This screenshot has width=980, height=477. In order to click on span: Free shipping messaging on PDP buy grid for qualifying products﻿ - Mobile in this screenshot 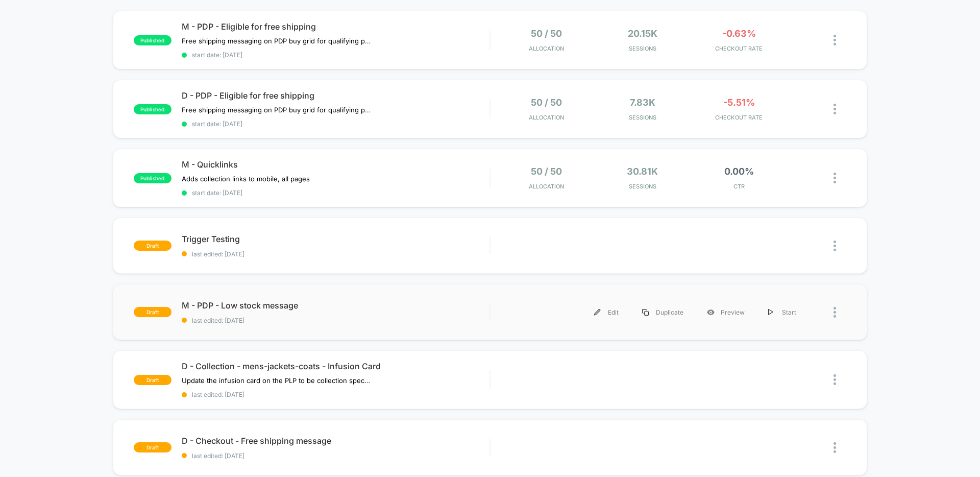, I will do `click(276, 41)`.